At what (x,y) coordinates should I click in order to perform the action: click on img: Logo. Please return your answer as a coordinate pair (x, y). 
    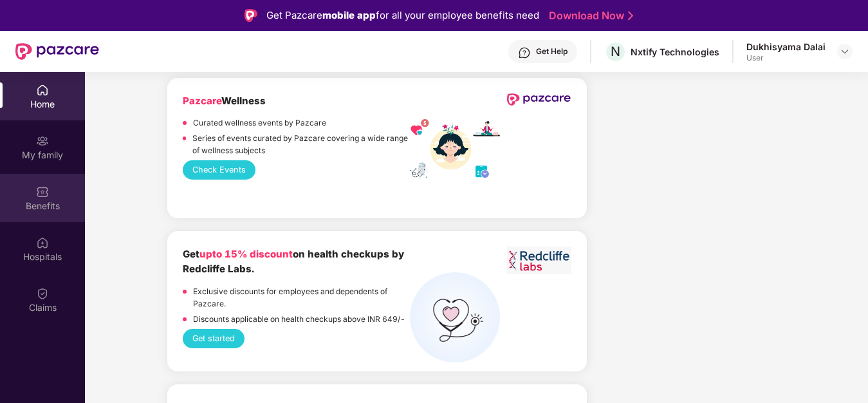
    Looking at the image, I should click on (251, 15).